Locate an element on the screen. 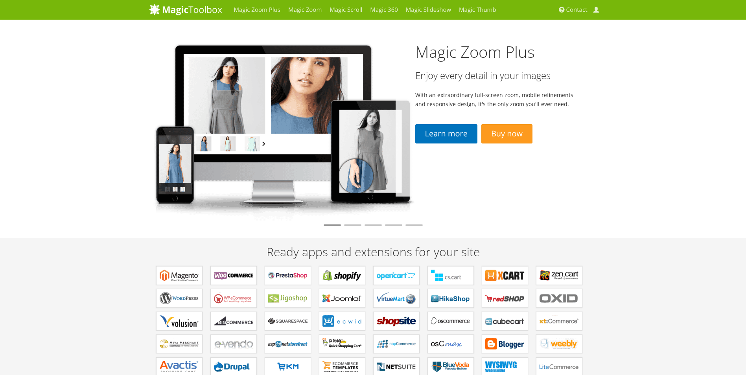  b: Apps for Bigcommerce is located at coordinates (234, 321).